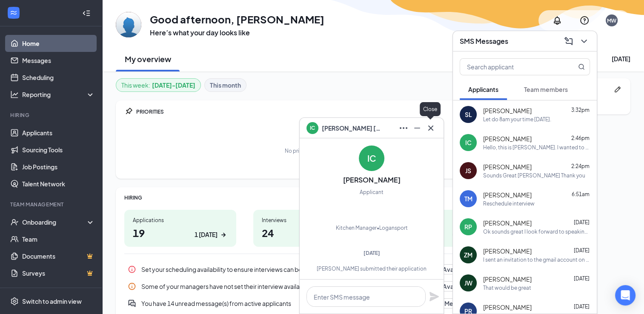  I want to click on a: Home, so click(59, 43).